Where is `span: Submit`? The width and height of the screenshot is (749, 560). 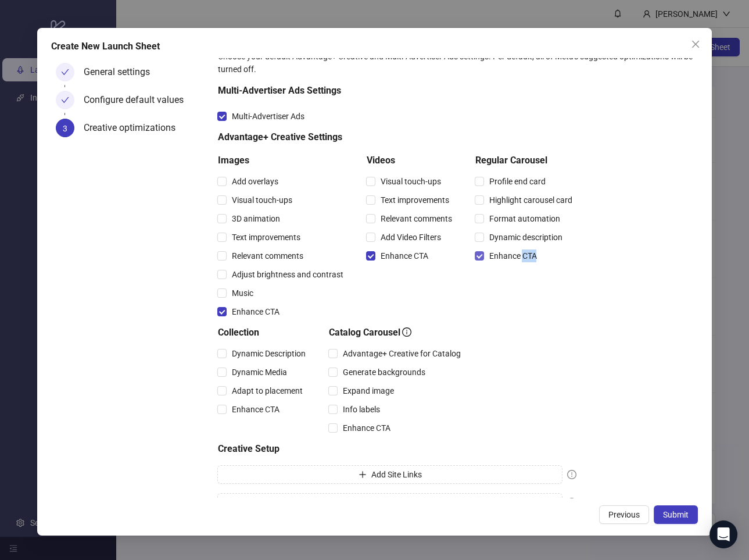 span: Submit is located at coordinates (676, 514).